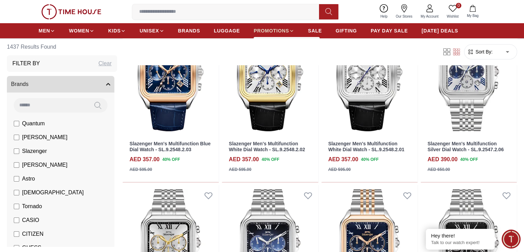 The image size is (524, 252). What do you see at coordinates (390, 31) in the screenshot?
I see `a: PAY DAY SALE` at bounding box center [390, 31].